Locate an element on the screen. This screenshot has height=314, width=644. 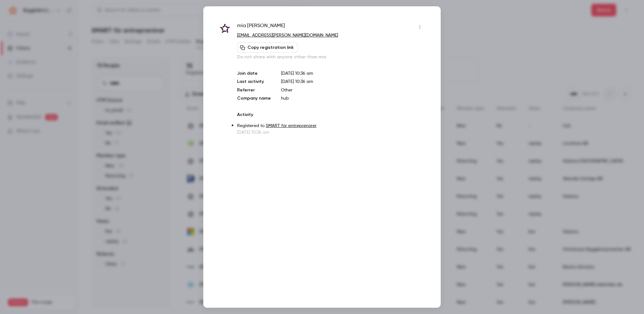
p: Company name is located at coordinates (254, 98).